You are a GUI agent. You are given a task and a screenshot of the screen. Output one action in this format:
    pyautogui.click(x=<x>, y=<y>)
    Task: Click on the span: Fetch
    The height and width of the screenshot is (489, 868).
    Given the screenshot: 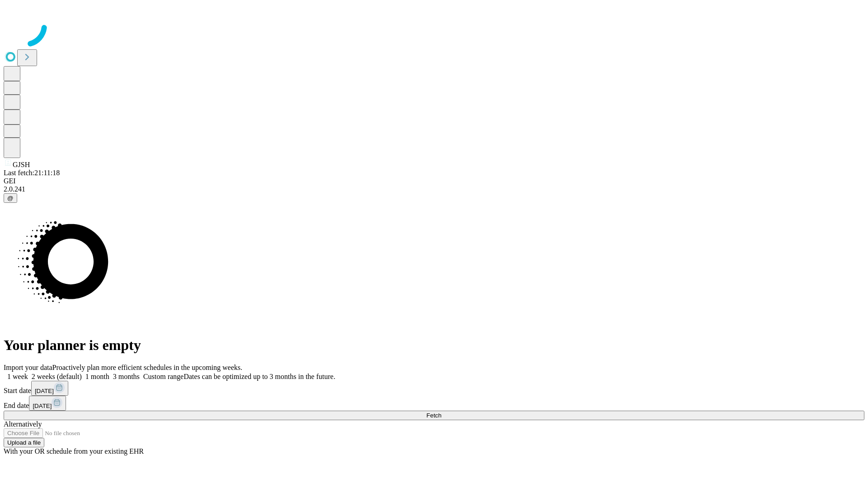 What is the action you would take?
    pyautogui.click(x=434, y=415)
    